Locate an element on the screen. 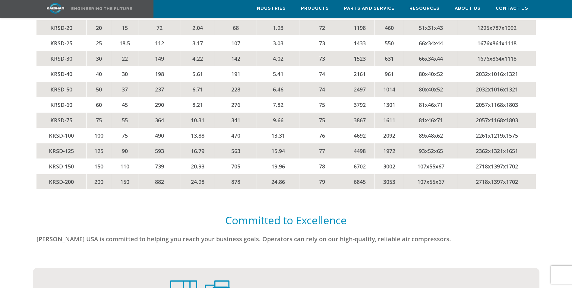 The height and width of the screenshot is (288, 572). td: 107x55x67 is located at coordinates (431, 181).